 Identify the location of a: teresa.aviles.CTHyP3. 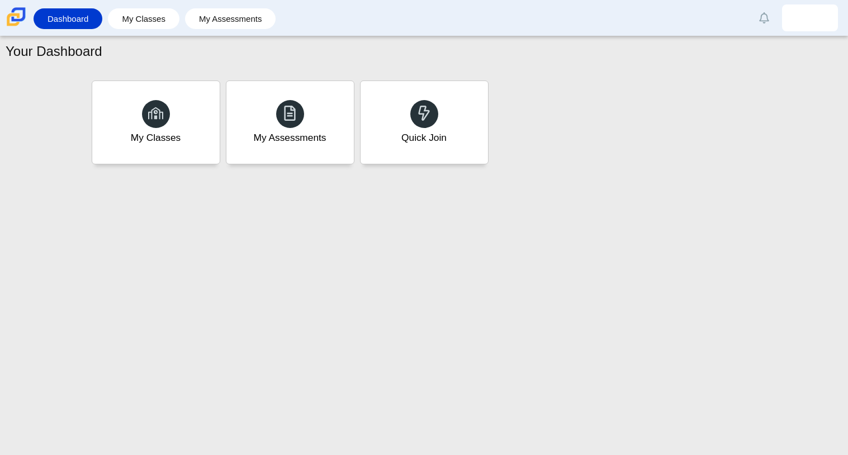
(810, 18).